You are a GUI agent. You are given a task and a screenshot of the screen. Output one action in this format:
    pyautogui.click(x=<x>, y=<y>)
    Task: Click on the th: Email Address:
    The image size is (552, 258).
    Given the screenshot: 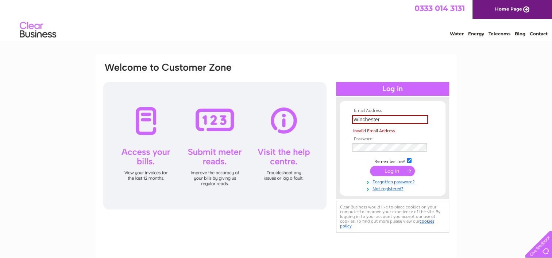 What is the action you would take?
    pyautogui.click(x=393, y=111)
    